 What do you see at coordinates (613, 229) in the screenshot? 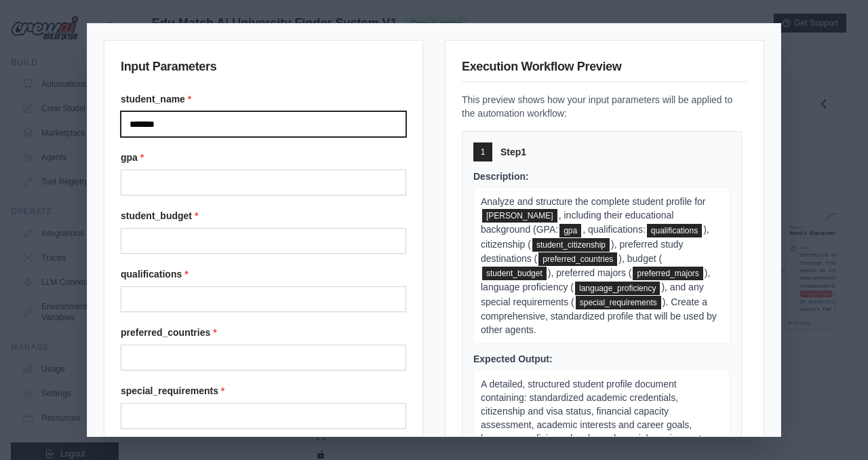
I see `span: , qualifications:` at bounding box center [613, 229].